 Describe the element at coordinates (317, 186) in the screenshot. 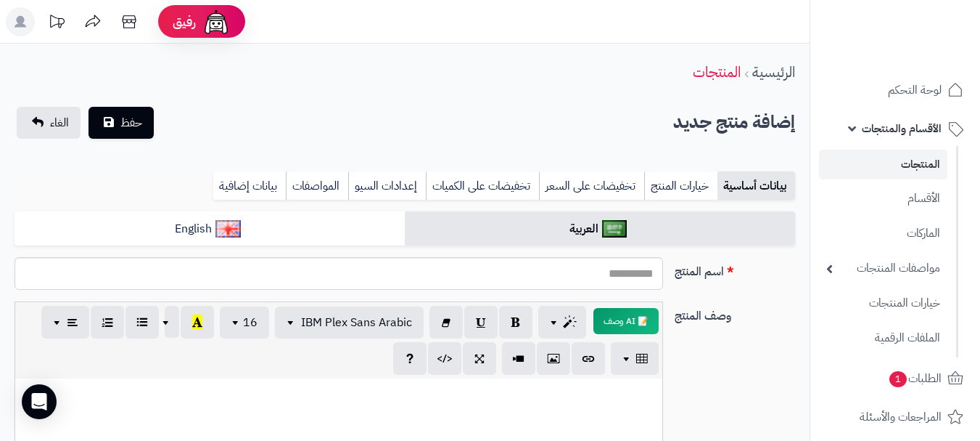

I see `a: المواصفات` at that location.